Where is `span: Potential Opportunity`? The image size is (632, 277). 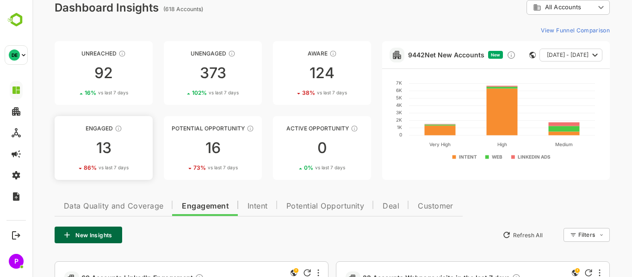
span: Potential Opportunity is located at coordinates (293, 206).